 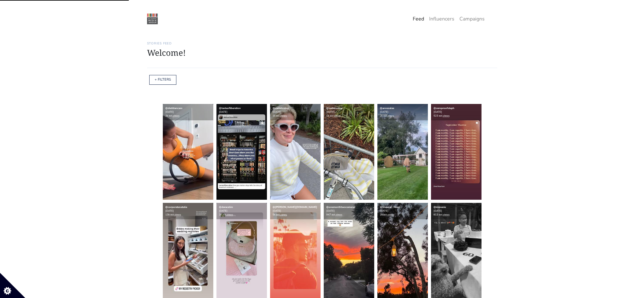 I want to click on a: @imjoanie, so click(x=439, y=207).